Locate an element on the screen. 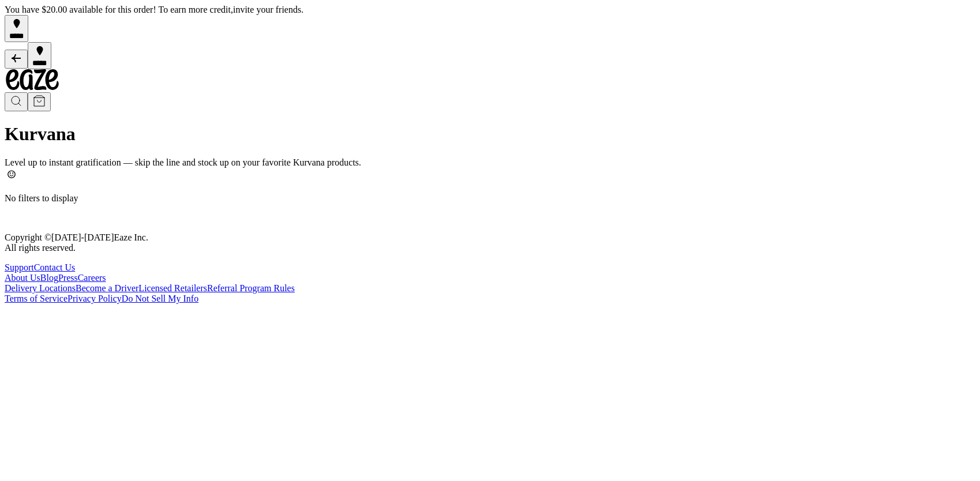 The width and height of the screenshot is (980, 481). a: Terms of Service is located at coordinates (36, 299).